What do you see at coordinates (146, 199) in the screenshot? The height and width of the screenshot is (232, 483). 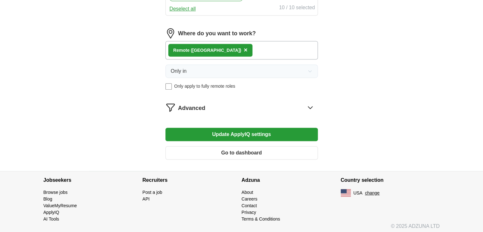 I see `a: API` at bounding box center [146, 199].